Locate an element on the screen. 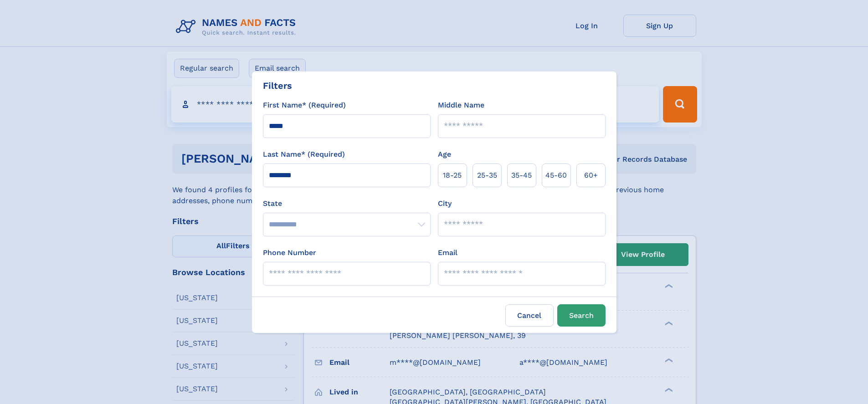  label: Middle Name is located at coordinates (462, 106).